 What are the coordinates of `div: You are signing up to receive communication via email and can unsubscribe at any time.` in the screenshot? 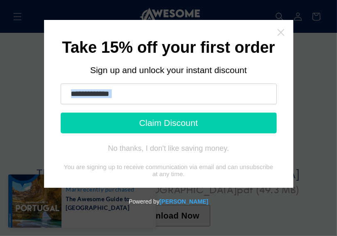 It's located at (169, 171).